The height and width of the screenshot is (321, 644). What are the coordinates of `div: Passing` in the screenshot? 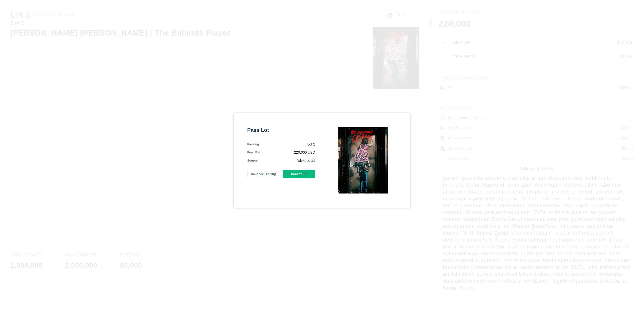 It's located at (253, 145).